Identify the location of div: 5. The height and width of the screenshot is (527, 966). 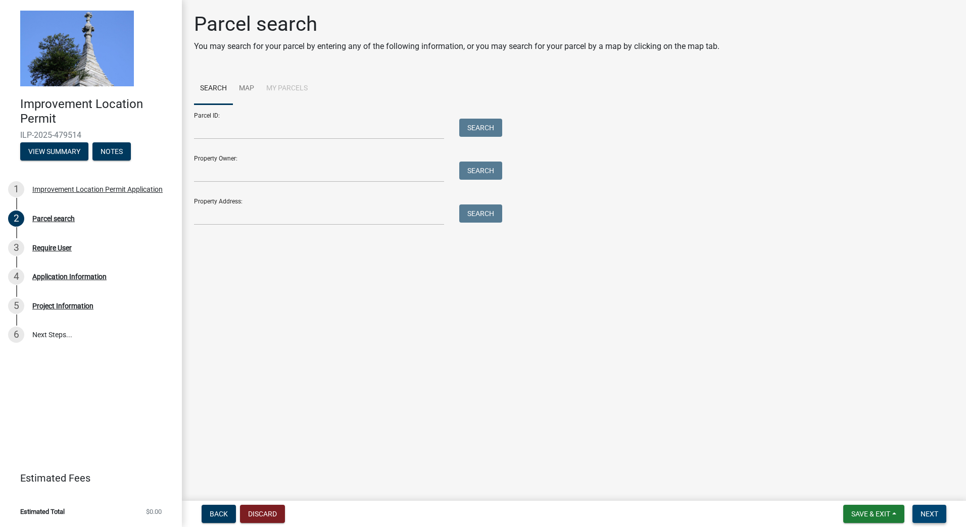
(16, 306).